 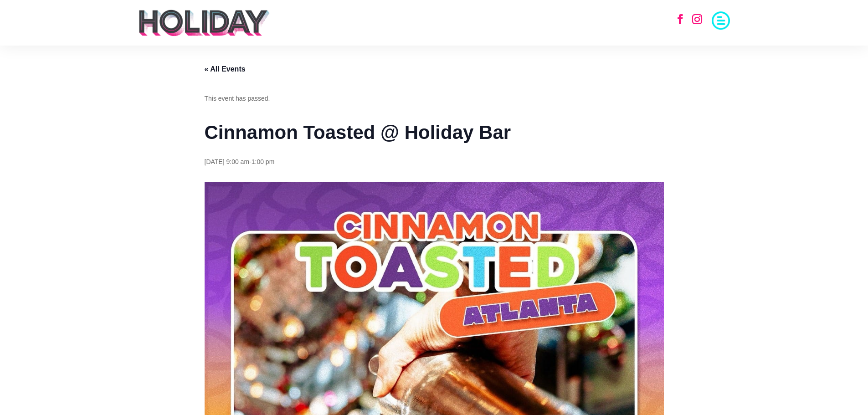 I want to click on img: holiday-logo-black, so click(x=204, y=23).